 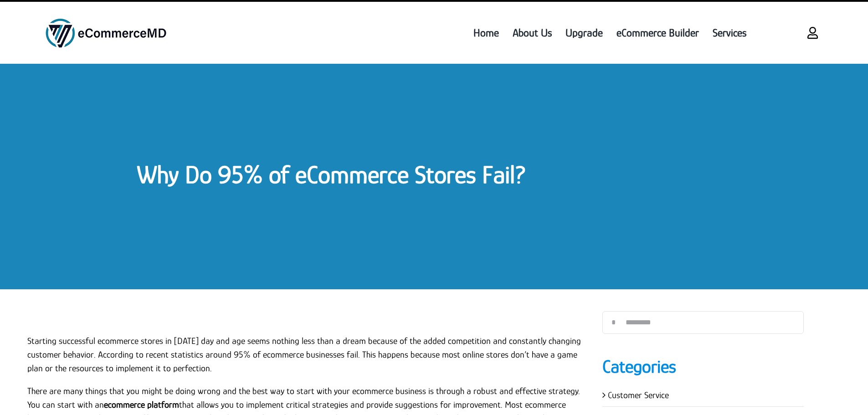 What do you see at coordinates (584, 33) in the screenshot?
I see `span: Upgrade` at bounding box center [584, 33].